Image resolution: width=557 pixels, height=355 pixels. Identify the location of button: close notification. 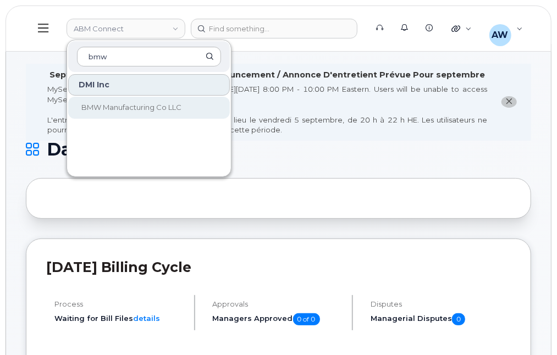
(510, 102).